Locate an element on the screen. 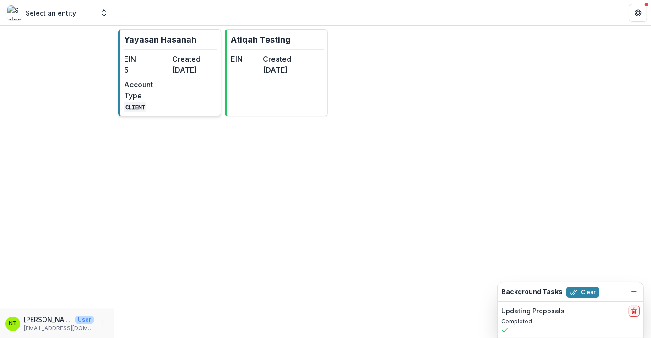 The width and height of the screenshot is (651, 338). button: Open entity switcher is located at coordinates (104, 13).